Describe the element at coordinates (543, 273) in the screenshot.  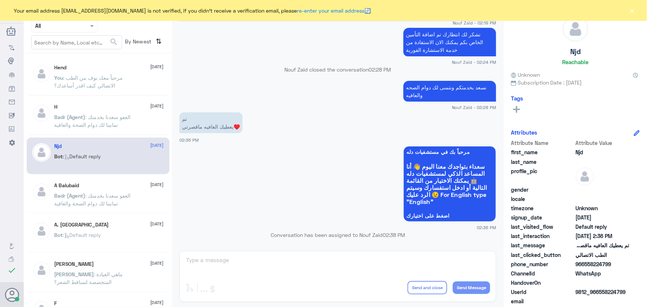
I see `span: ChannelId` at that location.